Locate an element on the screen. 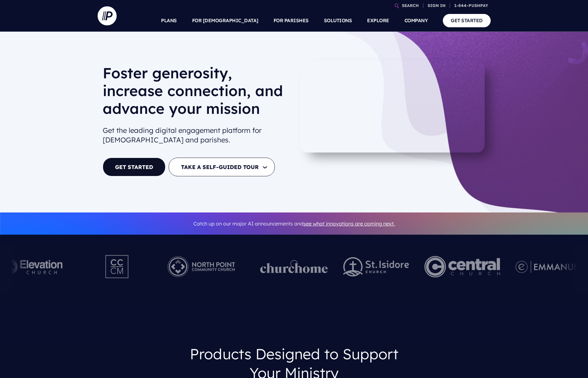  a: FOR PARISHES is located at coordinates (291, 21).